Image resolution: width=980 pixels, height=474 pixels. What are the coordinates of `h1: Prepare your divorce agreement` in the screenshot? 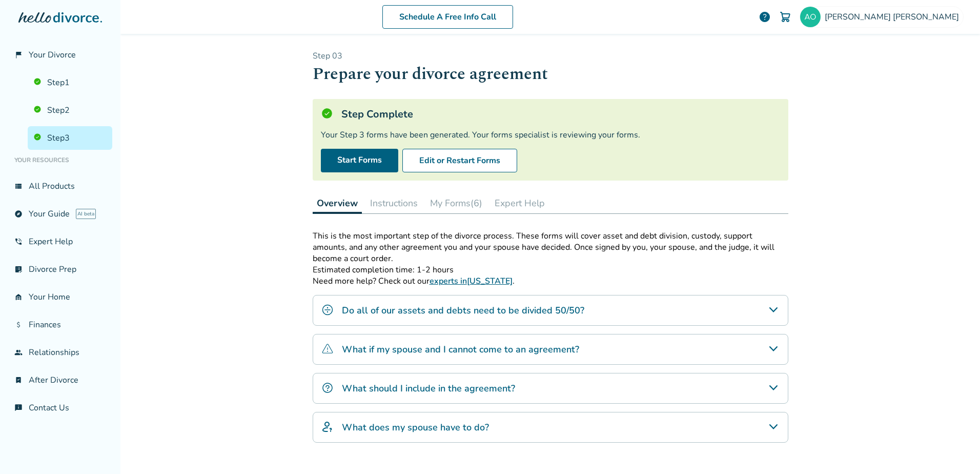 It's located at (550, 74).